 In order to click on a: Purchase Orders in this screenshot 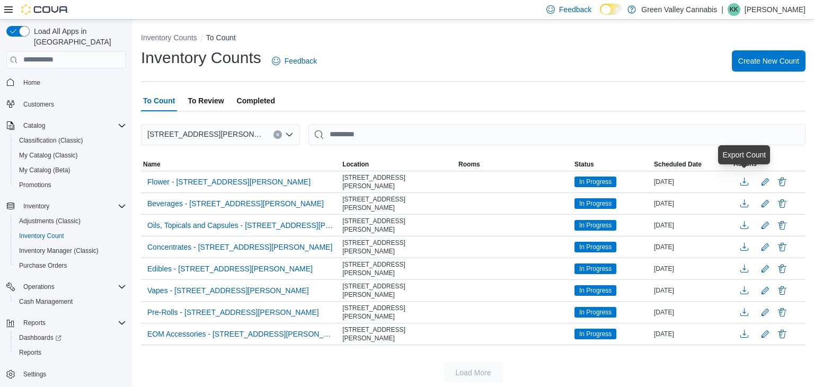, I will do `click(43, 266)`.